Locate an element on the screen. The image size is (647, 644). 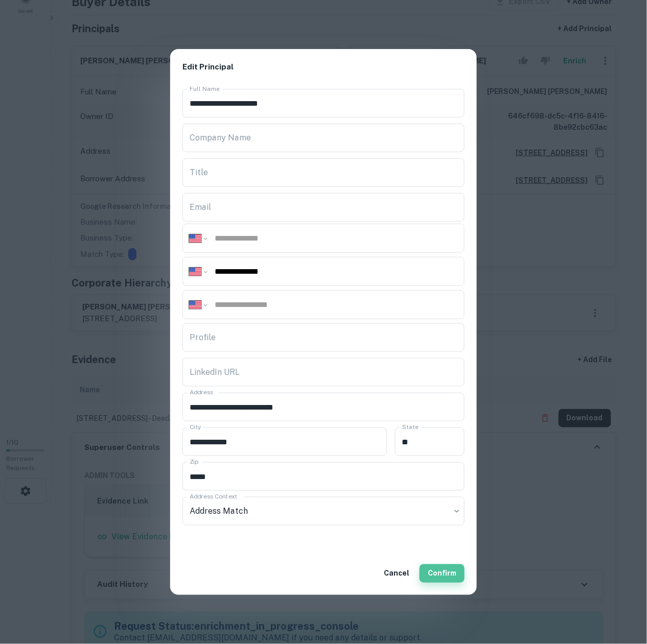
label: Full Name is located at coordinates (204, 89).